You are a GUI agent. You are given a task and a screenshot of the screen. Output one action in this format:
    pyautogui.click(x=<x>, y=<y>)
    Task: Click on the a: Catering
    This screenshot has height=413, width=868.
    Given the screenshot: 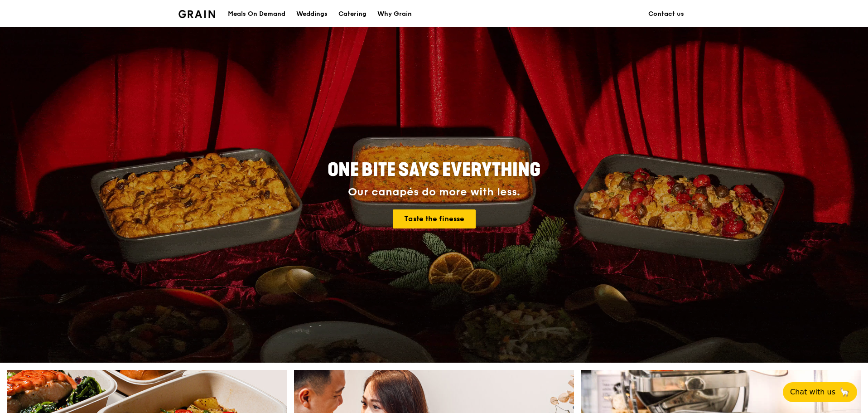 What is the action you would take?
    pyautogui.click(x=352, y=14)
    